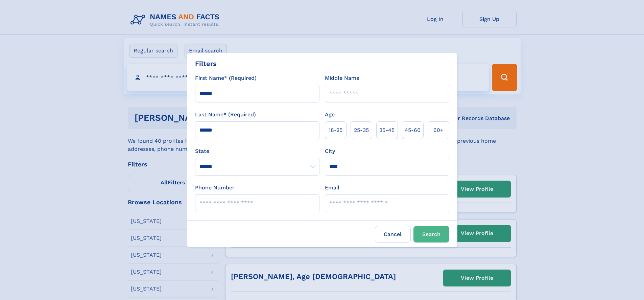  Describe the element at coordinates (342, 78) in the screenshot. I see `label: Middle Name` at that location.